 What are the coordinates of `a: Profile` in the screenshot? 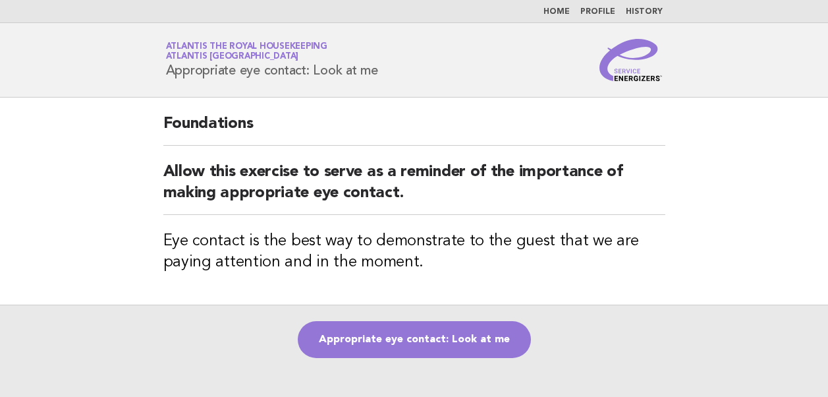 It's located at (598, 12).